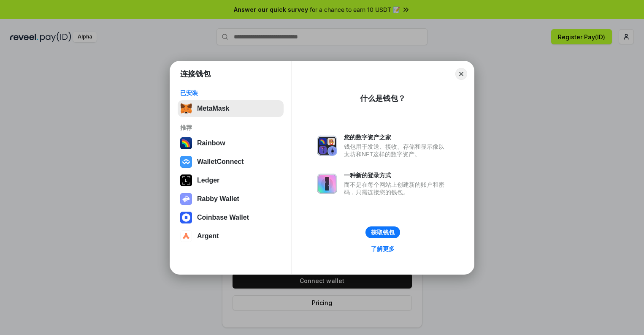  What do you see at coordinates (218, 199) in the screenshot?
I see `div: Rabby Wallet` at bounding box center [218, 199].